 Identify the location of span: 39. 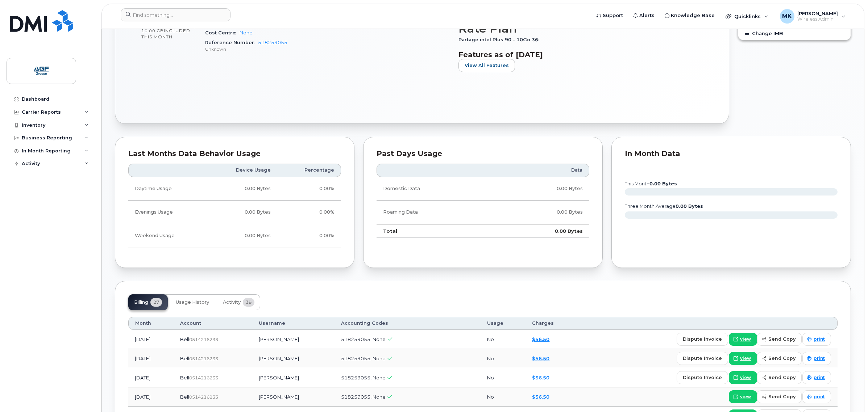
(249, 303).